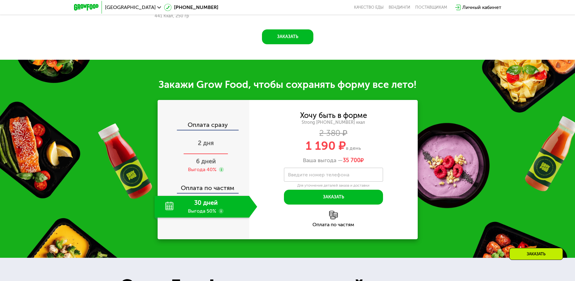 This screenshot has width=575, height=281. Describe the element at coordinates (202, 170) in the screenshot. I see `div: Выгода 40%` at that location.